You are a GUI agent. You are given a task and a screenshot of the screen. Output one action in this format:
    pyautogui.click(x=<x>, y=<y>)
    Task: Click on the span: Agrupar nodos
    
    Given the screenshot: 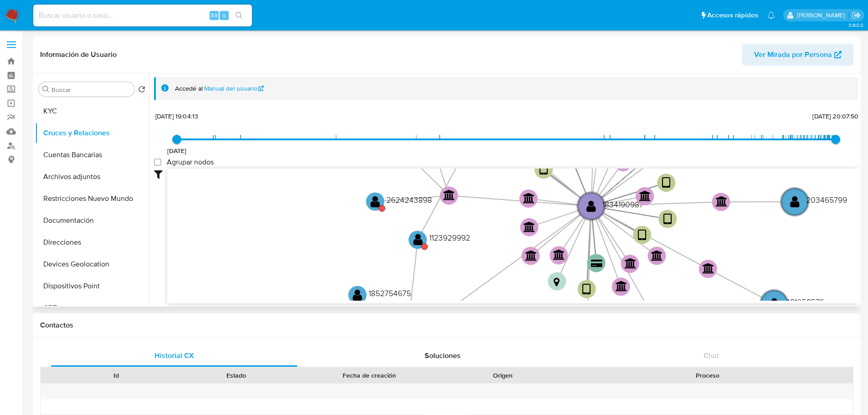 What is the action you would take?
    pyautogui.click(x=190, y=162)
    